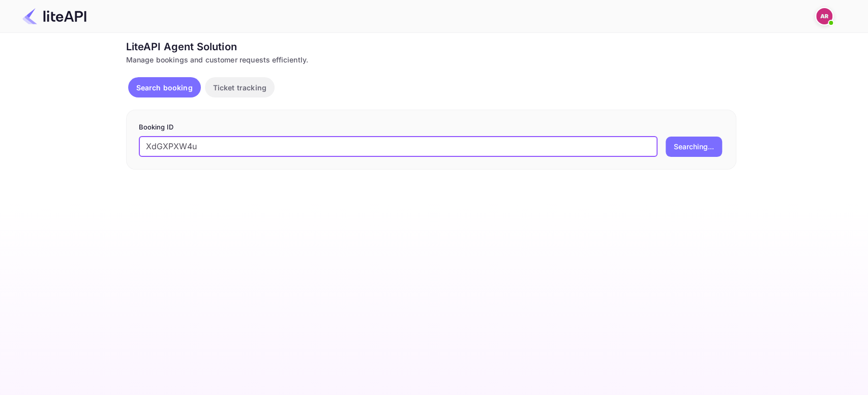 Image resolution: width=868 pixels, height=395 pixels. I want to click on button: Searching..., so click(694, 147).